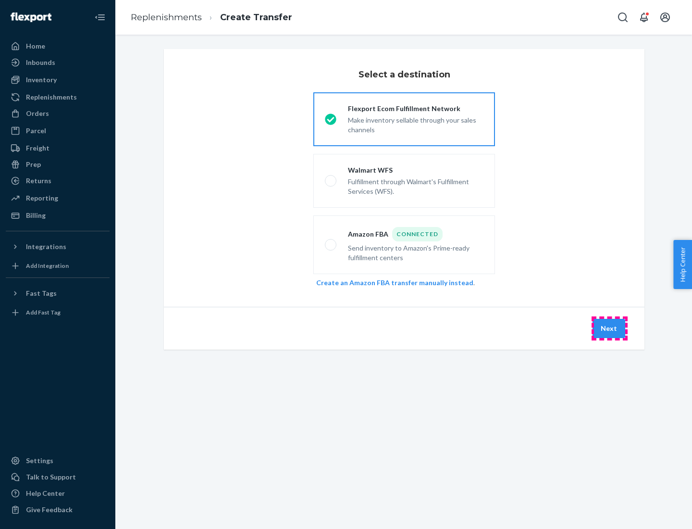 This screenshot has height=529, width=692. I want to click on div: Add Integration, so click(47, 265).